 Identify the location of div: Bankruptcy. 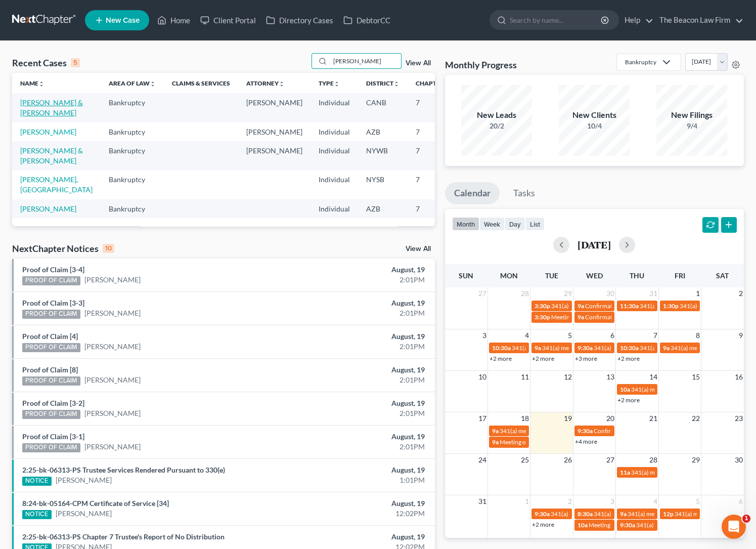
(641, 62).